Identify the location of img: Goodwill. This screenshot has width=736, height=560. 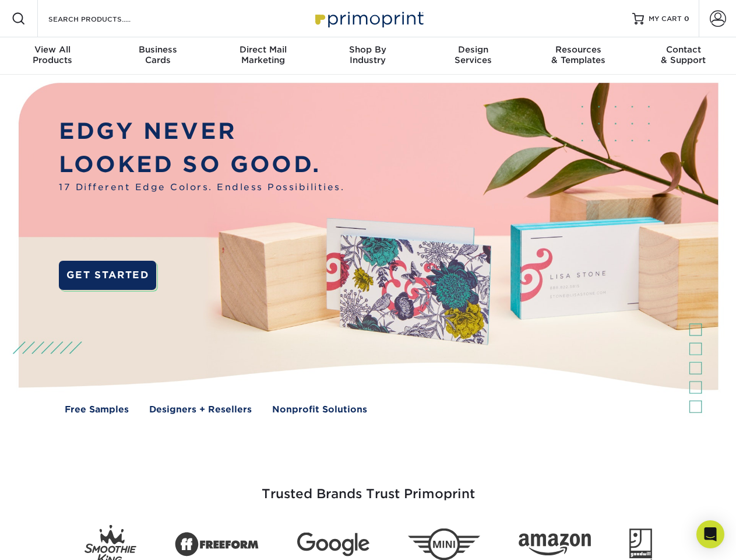
(641, 544).